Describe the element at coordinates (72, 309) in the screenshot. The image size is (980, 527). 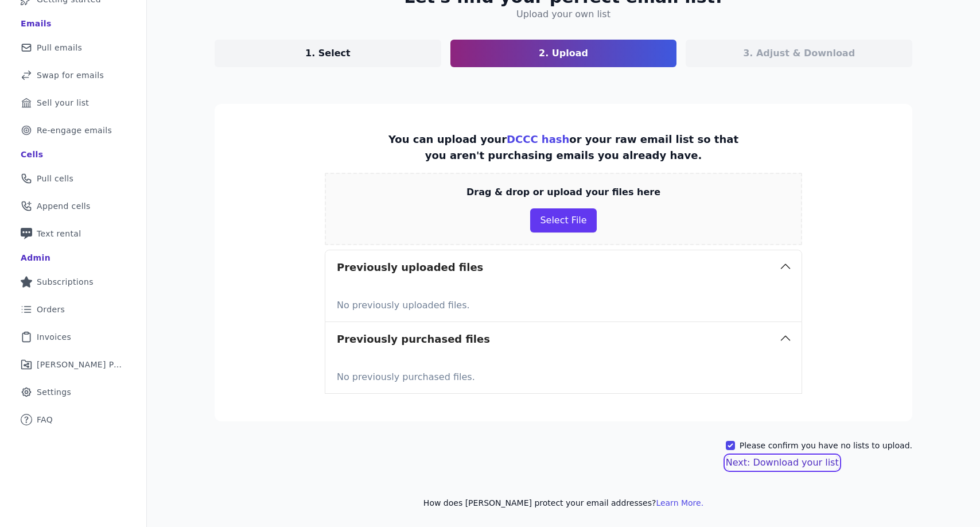
I see `a: Orders` at that location.